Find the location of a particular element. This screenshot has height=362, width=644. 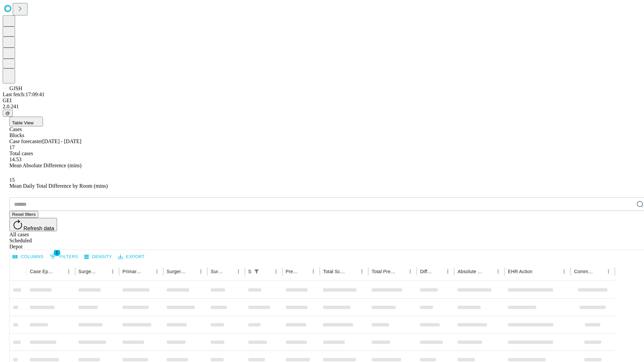

button: Density is located at coordinates (98, 257).